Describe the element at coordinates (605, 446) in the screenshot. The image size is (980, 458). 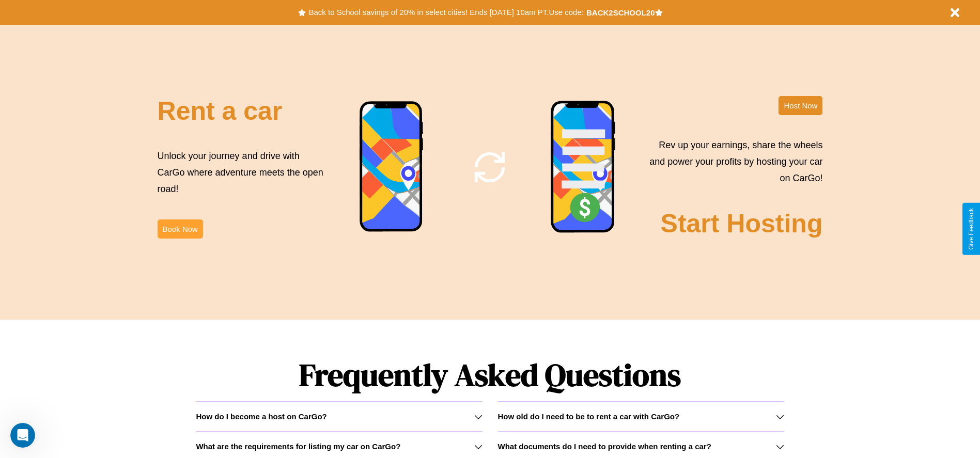
I see `h3: What documents do I need to provide when renting a car?` at that location.